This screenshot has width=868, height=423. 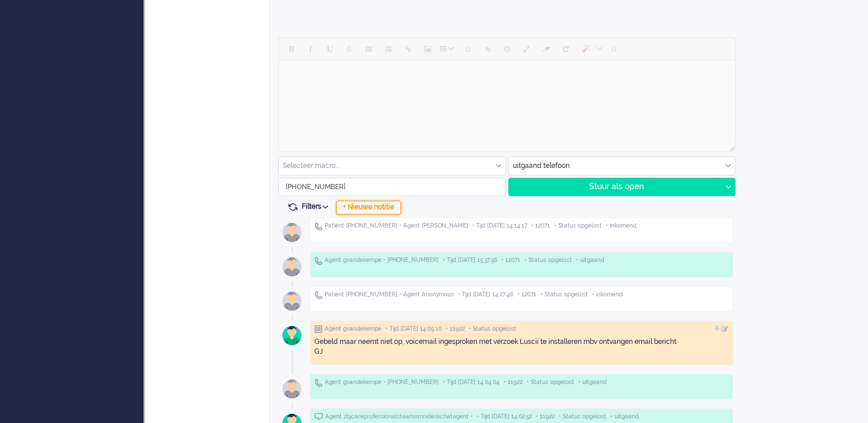 I want to click on span: Agent gvandekempe, so click(x=353, y=329).